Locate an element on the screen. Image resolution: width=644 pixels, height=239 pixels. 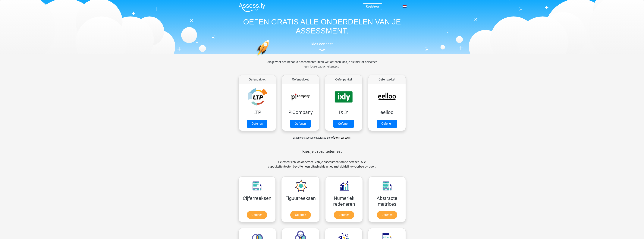
span: Laat meer assessmentbureaus zien is located at coordinates (312, 138).